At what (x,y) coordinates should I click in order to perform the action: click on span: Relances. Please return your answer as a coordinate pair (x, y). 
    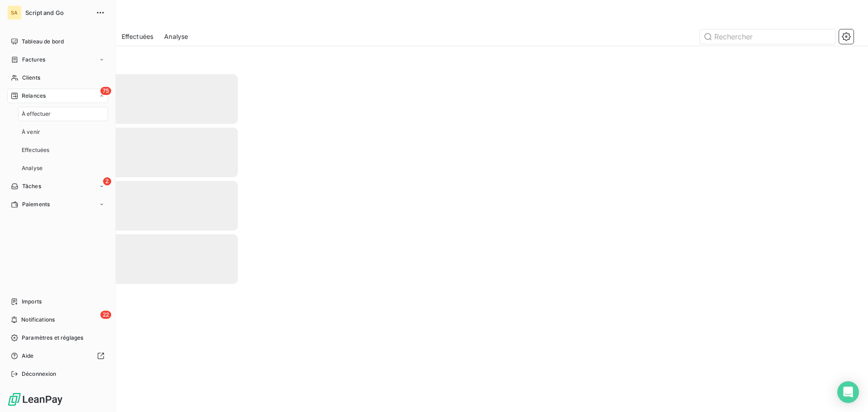
    Looking at the image, I should click on (33, 96).